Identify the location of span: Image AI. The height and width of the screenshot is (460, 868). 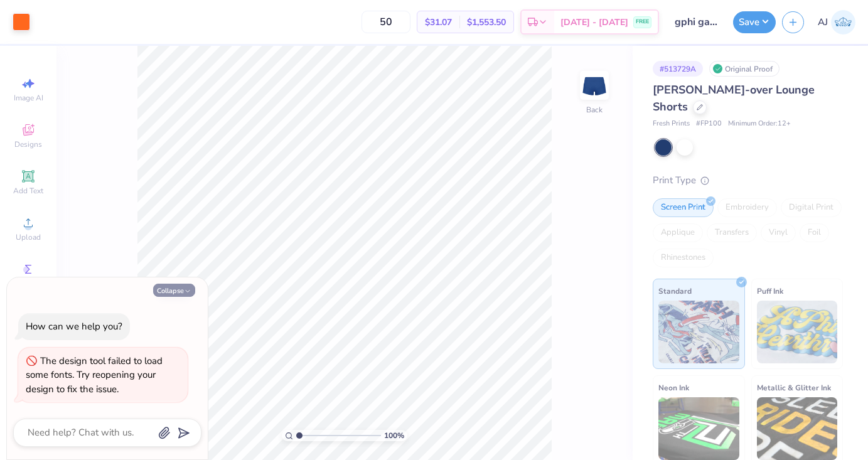
(28, 98).